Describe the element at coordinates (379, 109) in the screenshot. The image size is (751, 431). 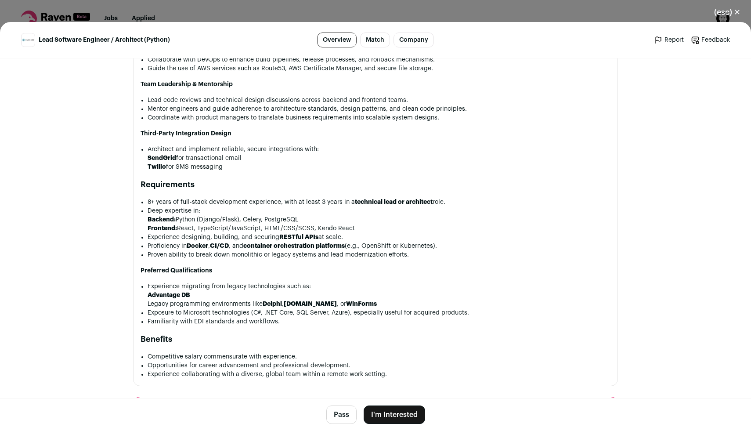
I see `li: Mentor engineers and guide adherence to architecture standards, design patterns, and clean code p...` at that location.